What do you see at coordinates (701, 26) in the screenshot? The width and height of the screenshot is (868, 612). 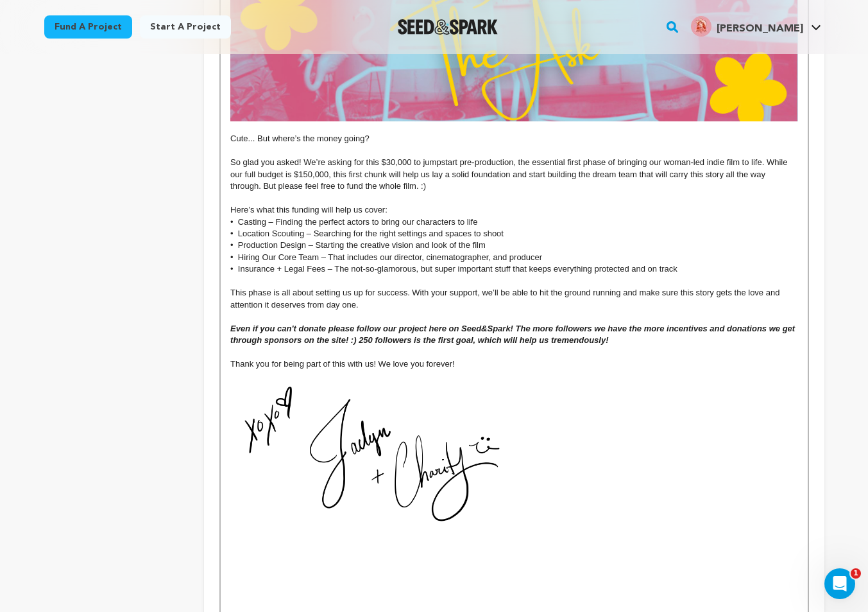 I see `img: 0655cc4c8eef5284.jpg` at bounding box center [701, 26].